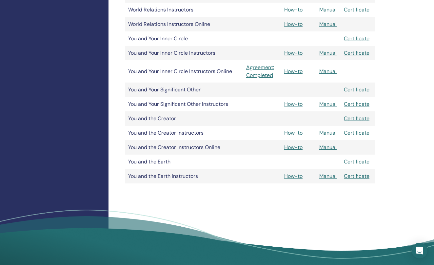 This screenshot has height=265, width=434. Describe the element at coordinates (184, 147) in the screenshot. I see `td: You and the Creator Instructors Online` at that location.